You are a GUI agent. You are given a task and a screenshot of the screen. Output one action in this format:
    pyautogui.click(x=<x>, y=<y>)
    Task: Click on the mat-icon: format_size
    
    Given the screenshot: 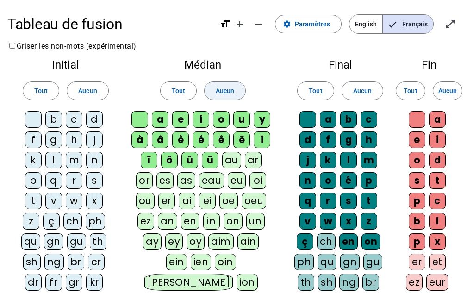 What is the action you would take?
    pyautogui.click(x=225, y=24)
    